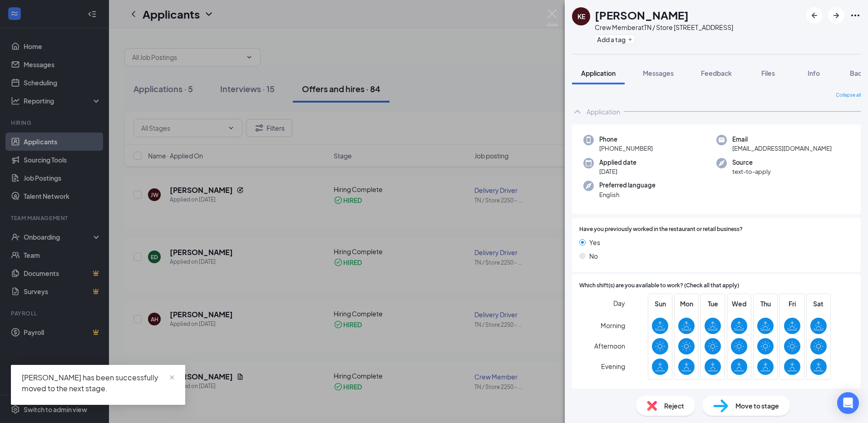 This screenshot has width=868, height=423. I want to click on span: Applied date, so click(618, 162).